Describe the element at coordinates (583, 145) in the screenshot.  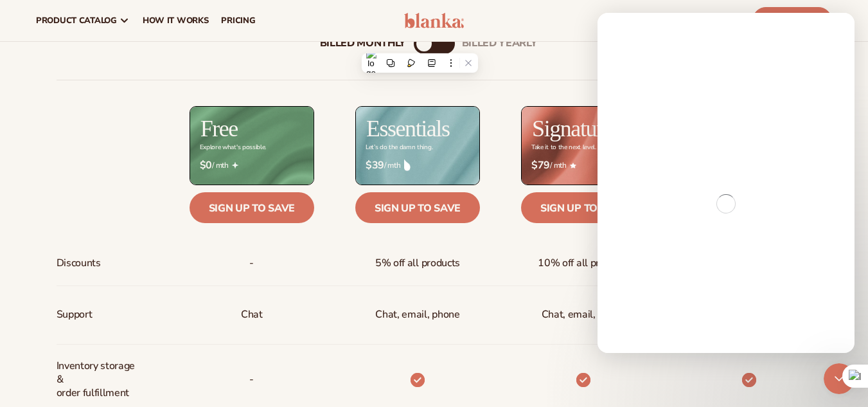
I see `img: Signature_BG_eeb718c8-65ac-49e3-a4e5-327c6aa73146.jpg` at that location.